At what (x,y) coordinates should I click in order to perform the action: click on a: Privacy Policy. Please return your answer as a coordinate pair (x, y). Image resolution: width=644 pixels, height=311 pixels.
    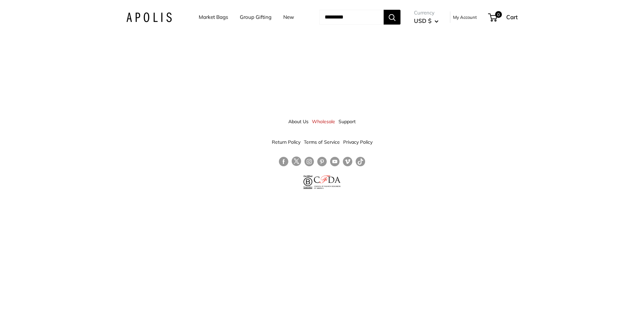
    Looking at the image, I should click on (358, 142).